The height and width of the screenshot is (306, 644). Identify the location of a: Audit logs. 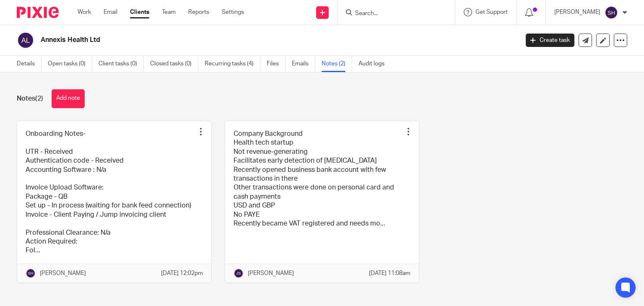
(374, 64).